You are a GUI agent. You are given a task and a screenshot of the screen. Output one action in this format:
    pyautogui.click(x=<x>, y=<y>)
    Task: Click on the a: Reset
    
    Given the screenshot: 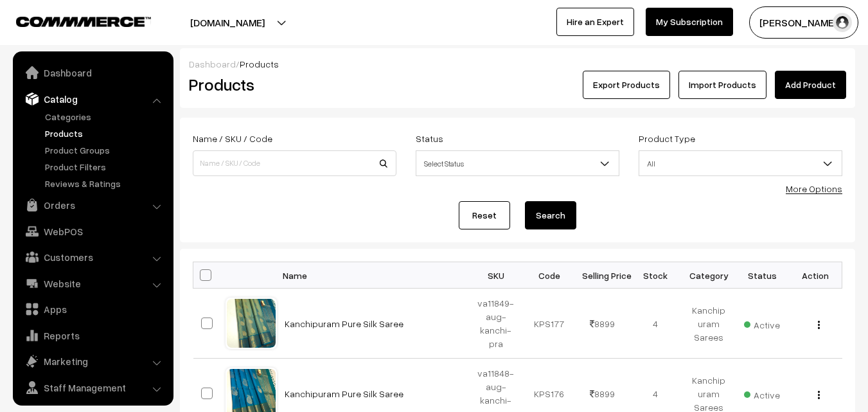 What is the action you would take?
    pyautogui.click(x=485, y=215)
    